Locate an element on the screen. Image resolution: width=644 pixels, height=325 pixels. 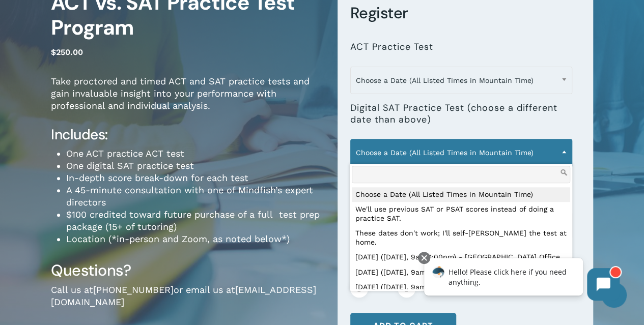
li: In-depth score break-down for each test is located at coordinates (194, 178).